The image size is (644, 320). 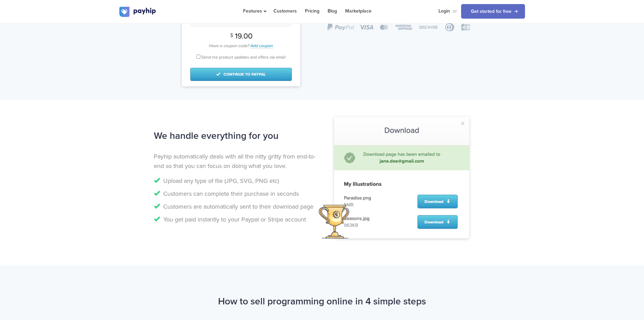 I want to click on img: logo.svg, so click(x=138, y=12).